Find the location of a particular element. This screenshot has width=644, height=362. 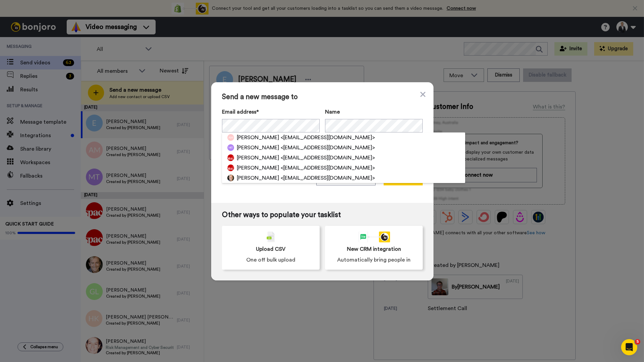

img: am.png is located at coordinates (231, 137).